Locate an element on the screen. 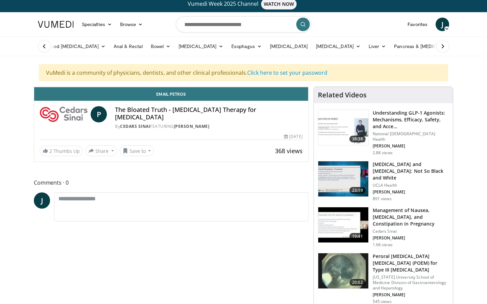  p: 891 views is located at coordinates (382, 199).